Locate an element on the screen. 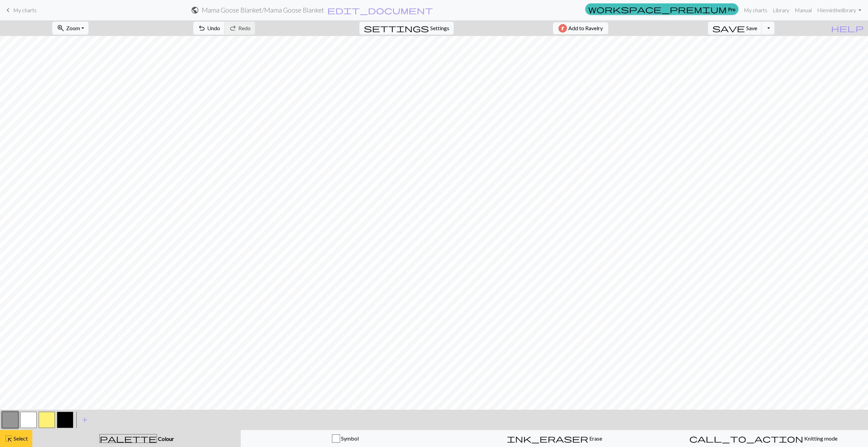 The height and width of the screenshot is (447, 868). button: Erase is located at coordinates (555, 439).